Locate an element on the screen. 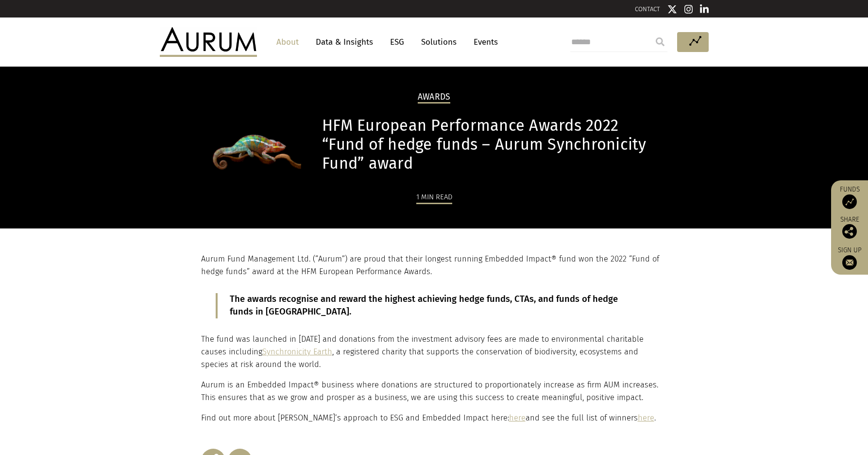 The height and width of the screenshot is (455, 868). img: Linkedin icon is located at coordinates (704, 9).